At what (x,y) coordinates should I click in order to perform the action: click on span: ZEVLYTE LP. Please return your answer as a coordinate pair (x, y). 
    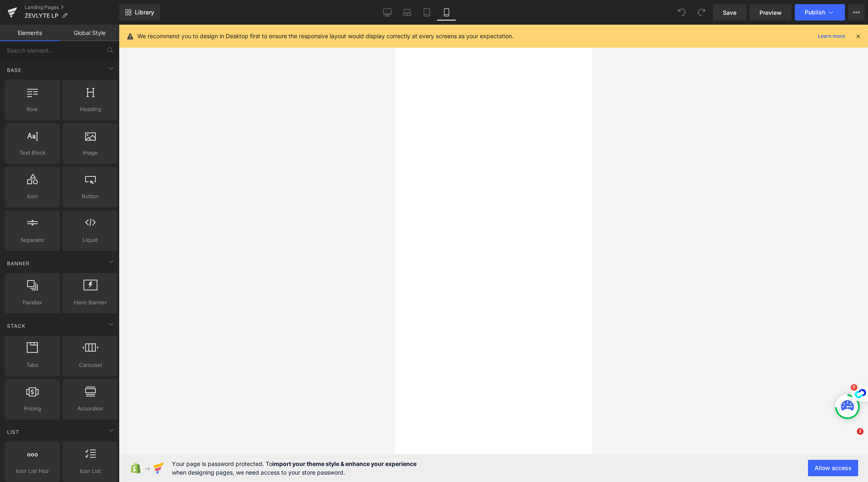
    Looking at the image, I should click on (42, 16).